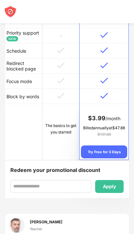 The width and height of the screenshot is (134, 234). What do you see at coordinates (109, 186) in the screenshot?
I see `div: Apply` at bounding box center [109, 186].